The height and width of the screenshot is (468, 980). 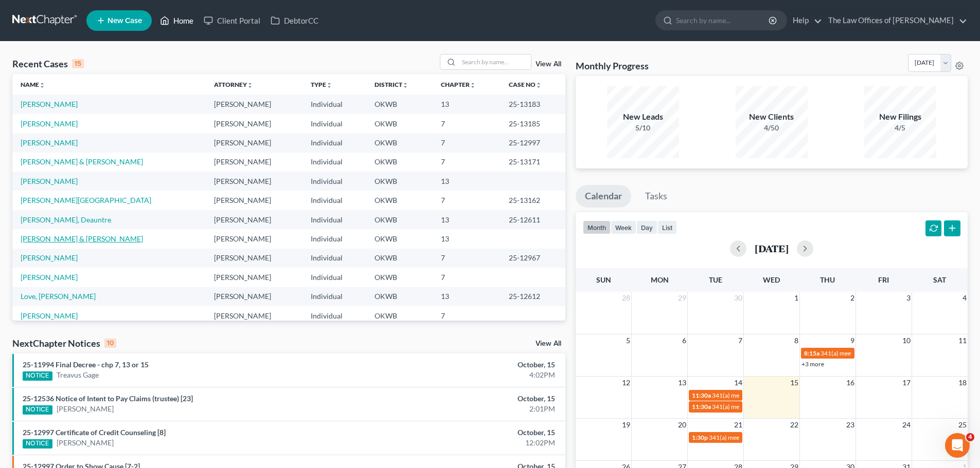 What do you see at coordinates (962, 341) in the screenshot?
I see `span: 11` at bounding box center [962, 341].